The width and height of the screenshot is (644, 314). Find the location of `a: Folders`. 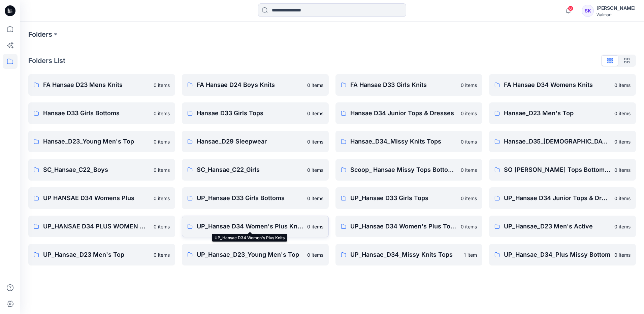

a: Folders is located at coordinates (40, 34).